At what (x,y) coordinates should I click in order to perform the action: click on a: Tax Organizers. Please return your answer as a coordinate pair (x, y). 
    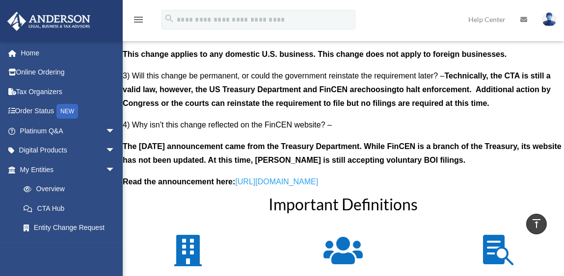
    Looking at the image, I should click on (68, 92).